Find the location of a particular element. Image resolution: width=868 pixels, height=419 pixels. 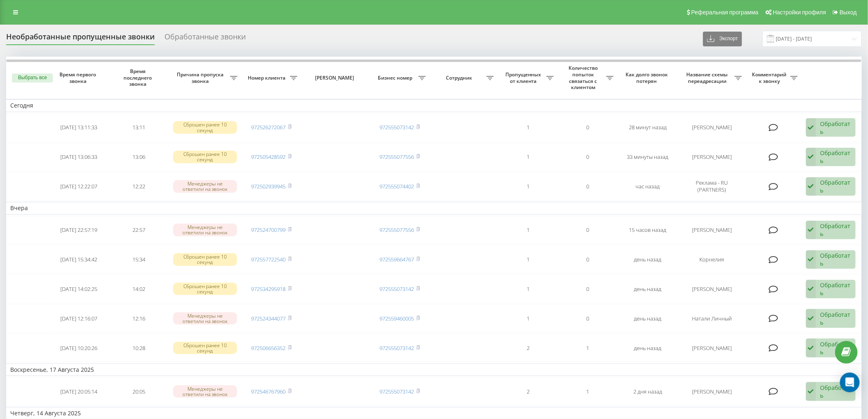

a: 972555074402 is located at coordinates (397, 186).